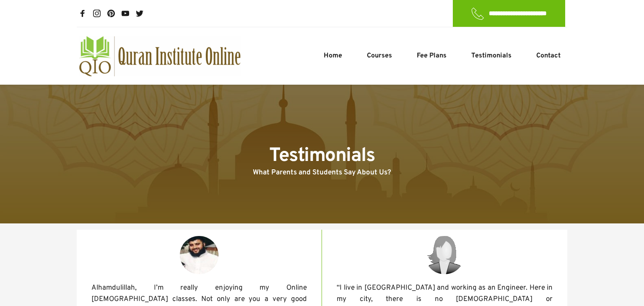 The height and width of the screenshot is (306, 644). What do you see at coordinates (322, 173) in the screenshot?
I see `span: What Parents and Students Say About Us?` at bounding box center [322, 173].